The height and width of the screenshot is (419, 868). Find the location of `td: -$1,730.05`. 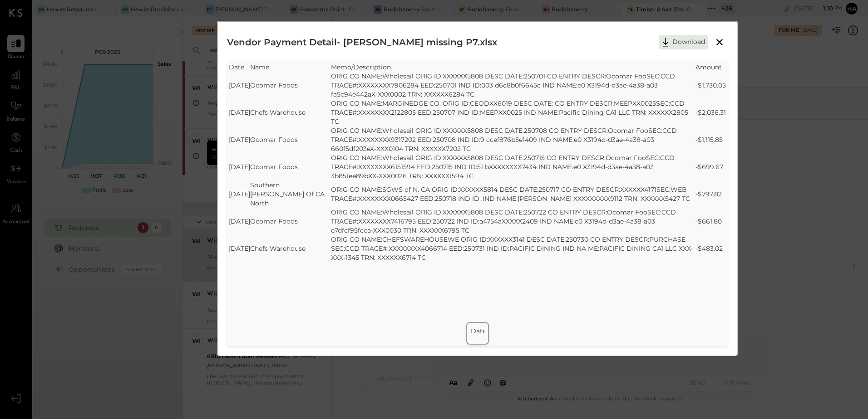

td: -$1,730.05 is located at coordinates (710, 85).